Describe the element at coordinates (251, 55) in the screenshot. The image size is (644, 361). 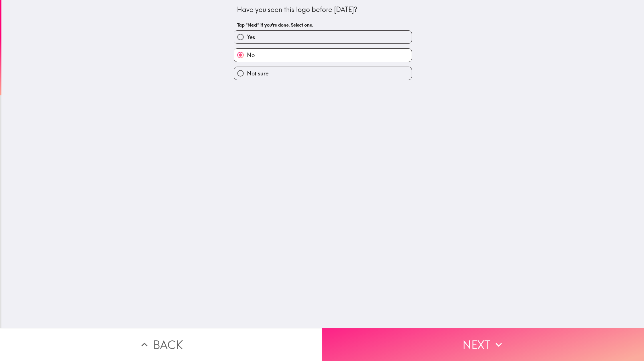
I see `span: No` at that location.